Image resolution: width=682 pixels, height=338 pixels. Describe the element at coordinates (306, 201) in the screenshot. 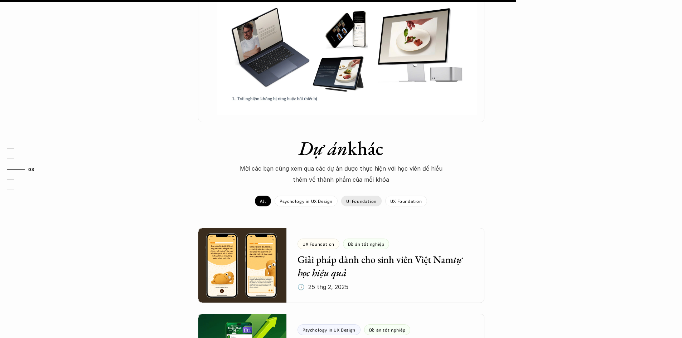

I see `p: Psychology in UX Design` at that location.